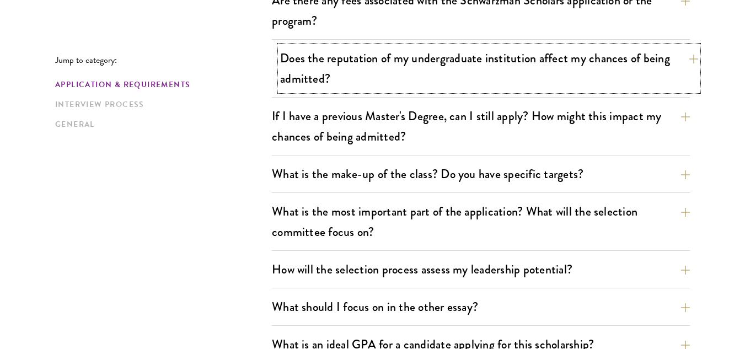 The width and height of the screenshot is (745, 349). What do you see at coordinates (160, 104) in the screenshot?
I see `a: Interview Process` at bounding box center [160, 104].